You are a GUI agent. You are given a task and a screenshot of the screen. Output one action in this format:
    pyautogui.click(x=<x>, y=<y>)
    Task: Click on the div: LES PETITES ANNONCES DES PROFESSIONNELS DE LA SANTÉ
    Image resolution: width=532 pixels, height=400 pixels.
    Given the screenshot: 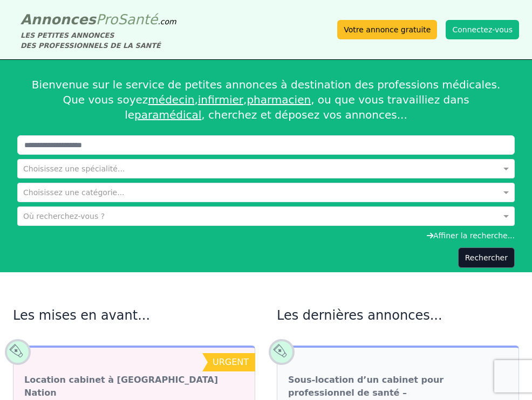 What is the action you would take?
    pyautogui.click(x=98, y=40)
    